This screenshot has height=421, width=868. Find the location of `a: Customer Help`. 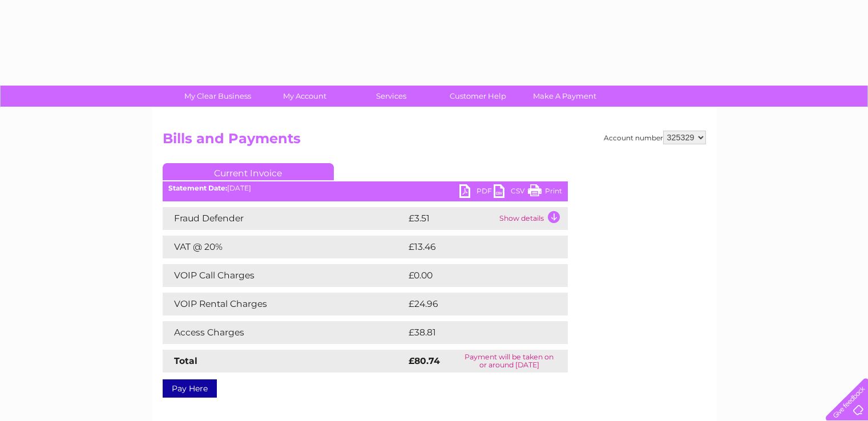

a: Customer Help is located at coordinates (478, 96).